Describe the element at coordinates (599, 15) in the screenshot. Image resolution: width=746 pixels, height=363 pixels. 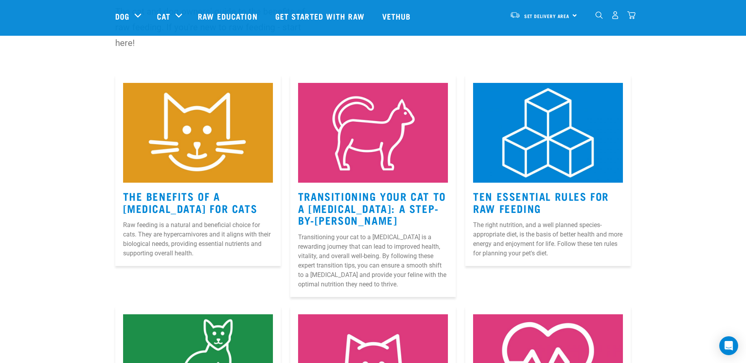
I see `img: home-icon-1@2x.png` at that location.